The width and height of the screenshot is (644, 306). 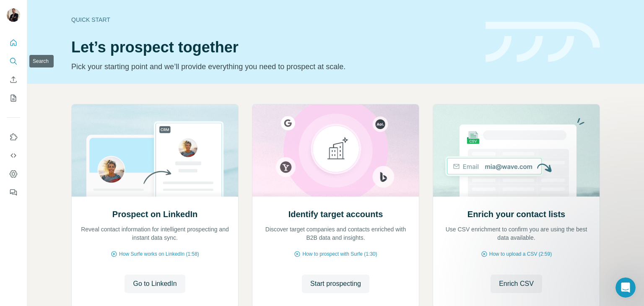 I want to click on img: Avatar, so click(x=14, y=15).